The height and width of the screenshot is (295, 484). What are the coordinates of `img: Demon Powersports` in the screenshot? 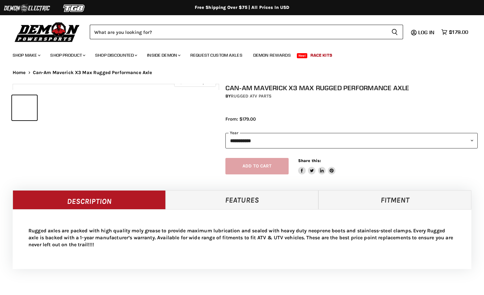 It's located at (47, 32).